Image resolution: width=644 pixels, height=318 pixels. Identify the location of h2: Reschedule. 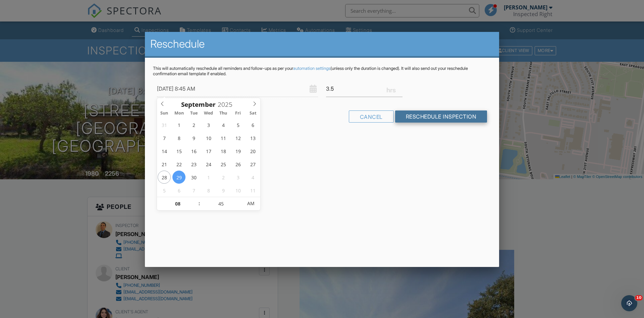
(322, 44).